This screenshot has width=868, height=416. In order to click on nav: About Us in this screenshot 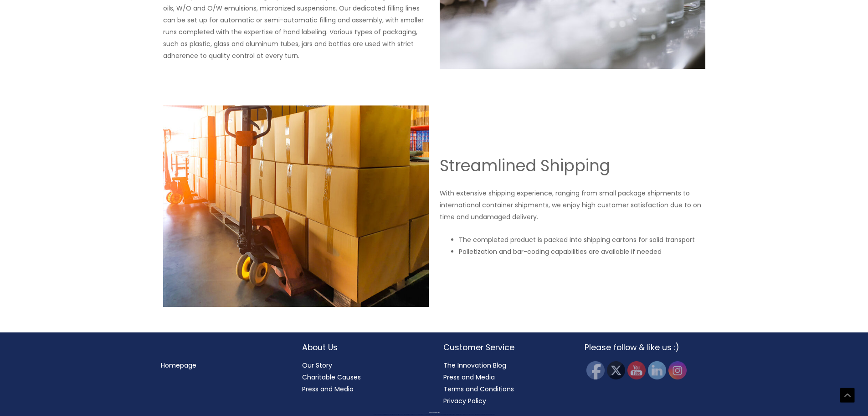, I will do `click(364, 377)`.